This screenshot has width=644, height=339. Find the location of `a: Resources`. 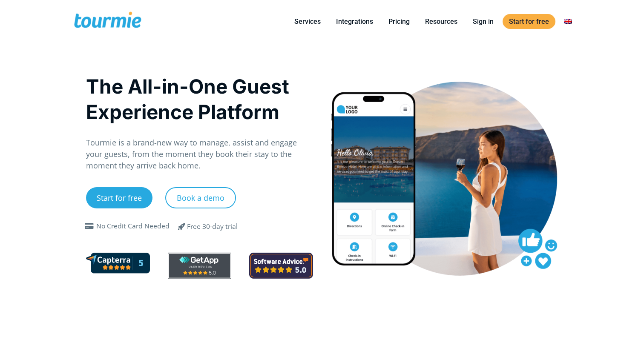

a: Resources is located at coordinates (441, 21).